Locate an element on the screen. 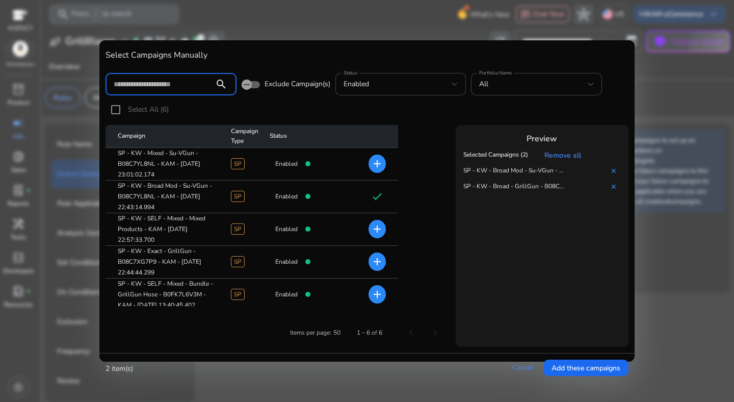 The height and width of the screenshot is (402, 734). span: Exclude Campaign(s) is located at coordinates (297, 84).